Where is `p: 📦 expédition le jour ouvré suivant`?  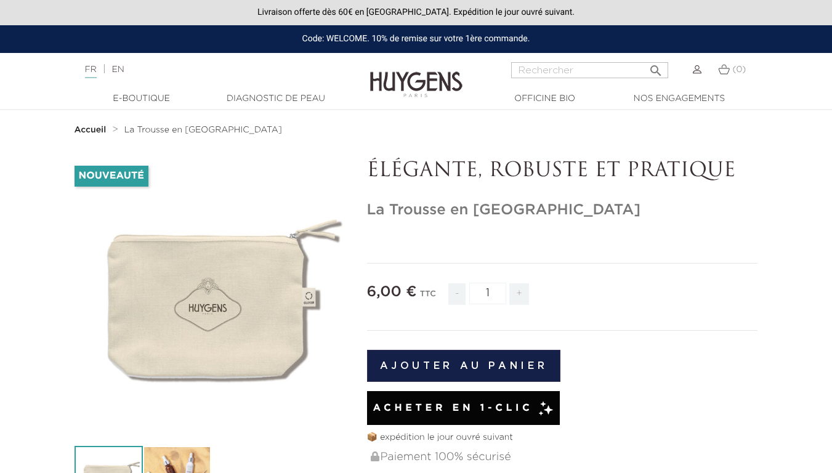 p: 📦 expédition le jour ouvré suivant is located at coordinates (563, 437).